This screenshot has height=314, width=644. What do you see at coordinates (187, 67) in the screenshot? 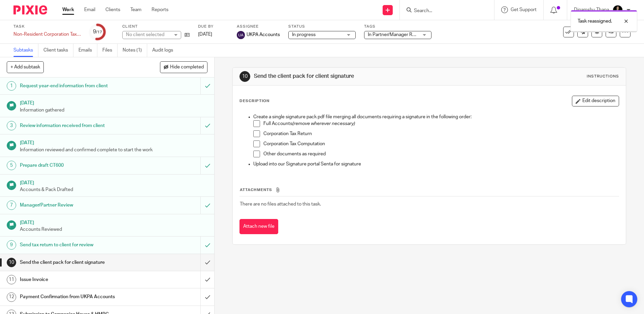
I see `span: Hide completed` at bounding box center [187, 67].